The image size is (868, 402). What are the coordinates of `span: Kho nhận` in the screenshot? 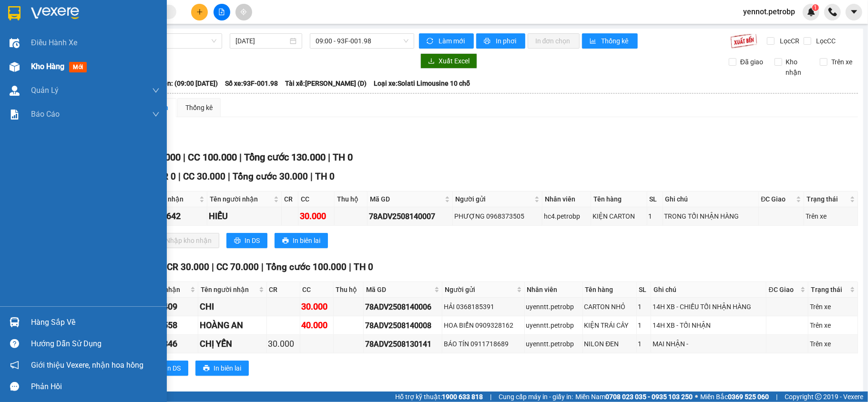 It's located at (798, 68).